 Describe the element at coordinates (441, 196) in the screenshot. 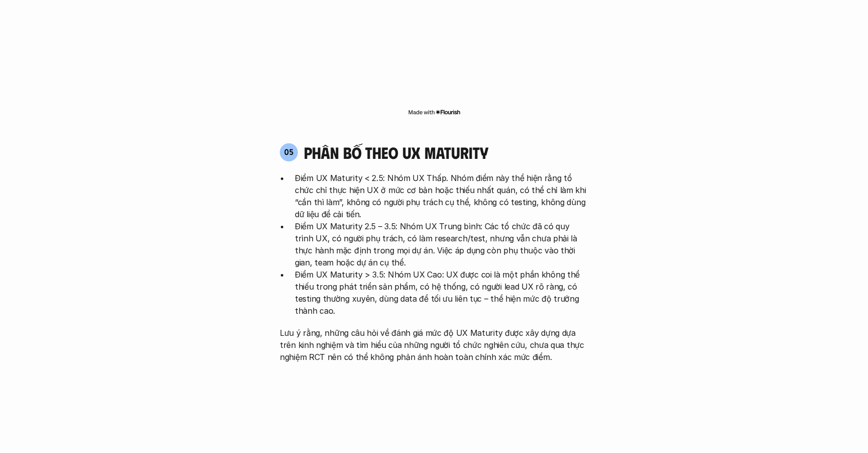

I see `p: Điểm UX Maturity < 2.5: Nhóm UX Thấp. Nhóm điểm này thể hiện rằng tổ chức chỉ thực hiện UX ở mức ...` at that location.